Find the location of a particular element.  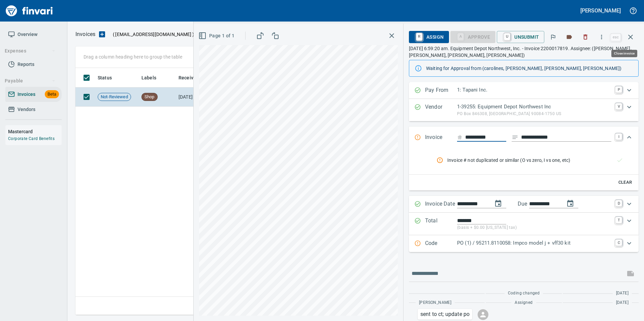

a: Overview is located at coordinates (34, 35).